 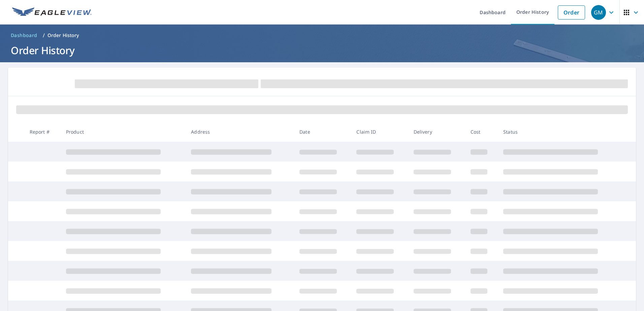 What do you see at coordinates (572, 12) in the screenshot?
I see `a: Order` at bounding box center [572, 12].